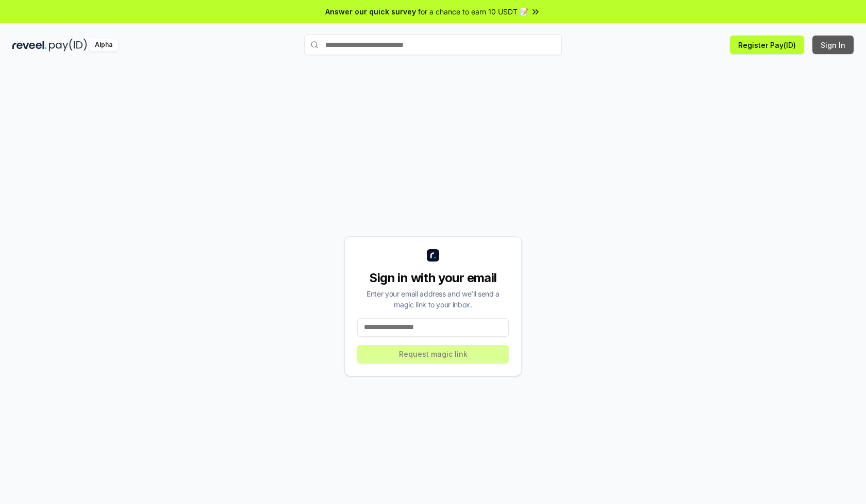 The height and width of the screenshot is (504, 866). I want to click on button: Register Pay(ID), so click(766, 44).